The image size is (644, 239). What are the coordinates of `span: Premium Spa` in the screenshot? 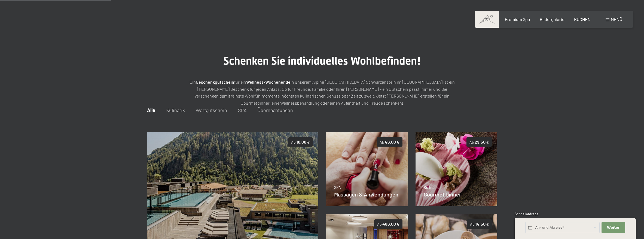 It's located at (517, 19).